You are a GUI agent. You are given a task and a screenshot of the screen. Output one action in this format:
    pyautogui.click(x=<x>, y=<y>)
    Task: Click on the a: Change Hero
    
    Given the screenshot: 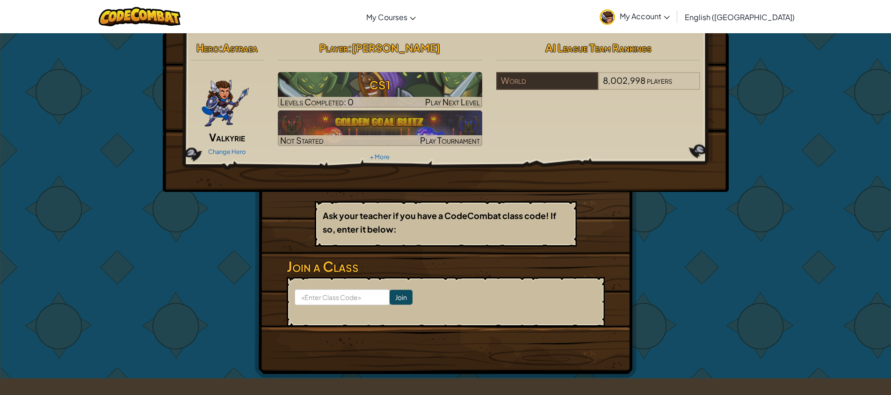 What is the action you would take?
    pyautogui.click(x=227, y=151)
    